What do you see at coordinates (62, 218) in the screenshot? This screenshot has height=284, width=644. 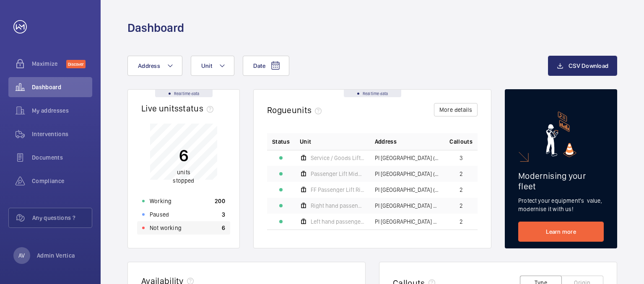 I see `span: Any questions ?` at bounding box center [62, 218].